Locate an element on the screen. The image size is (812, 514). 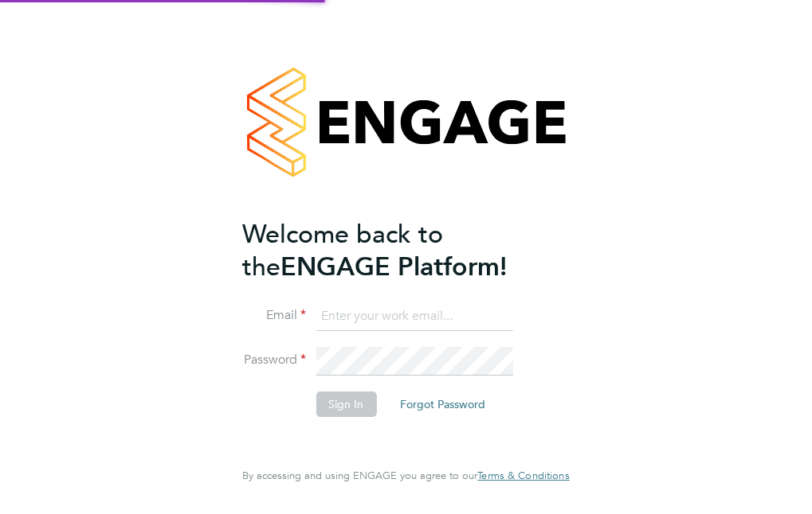
h2: ENGAGE Platform! is located at coordinates (398, 250).